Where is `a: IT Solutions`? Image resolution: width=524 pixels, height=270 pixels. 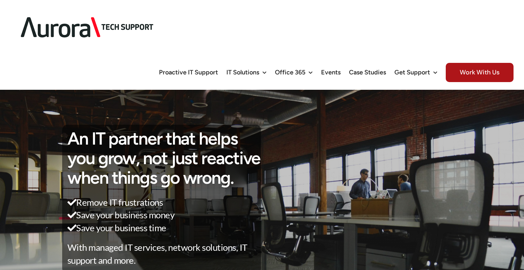
a: IT Solutions is located at coordinates (246, 72).